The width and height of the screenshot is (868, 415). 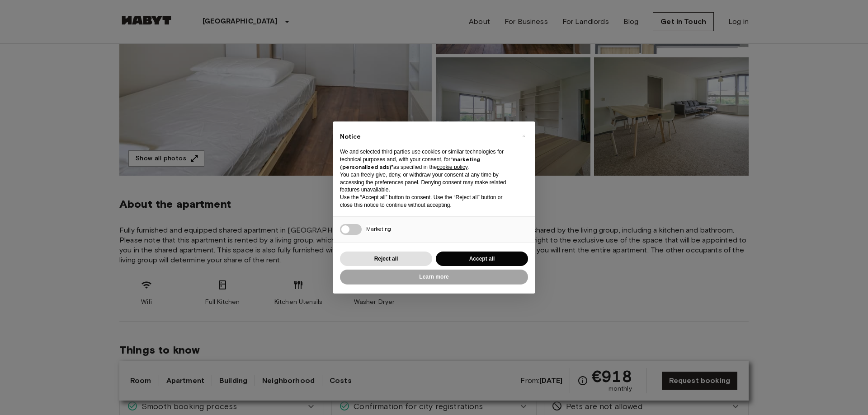 What do you see at coordinates (427, 202) in the screenshot?
I see `p: Use the “Accept all” button to consent. Use the “Reject all” button or close this notice to conti...` at bounding box center [427, 202].